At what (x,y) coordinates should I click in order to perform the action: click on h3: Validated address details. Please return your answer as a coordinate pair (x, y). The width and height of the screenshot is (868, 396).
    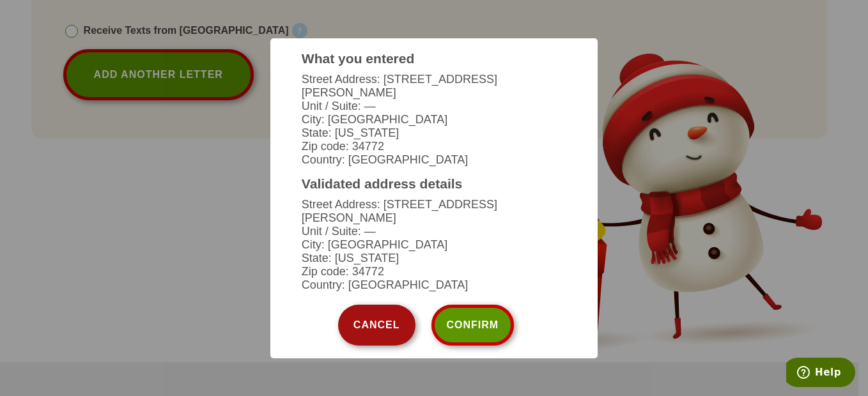
    Looking at the image, I should click on (434, 184).